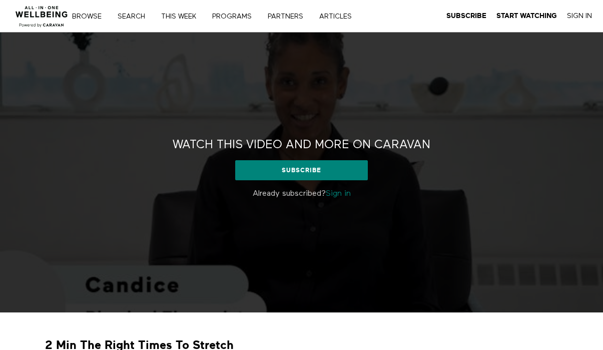 Image resolution: width=603 pixels, height=350 pixels. Describe the element at coordinates (301, 145) in the screenshot. I see `h2: Watch this video and more on CARAVAN` at that location.